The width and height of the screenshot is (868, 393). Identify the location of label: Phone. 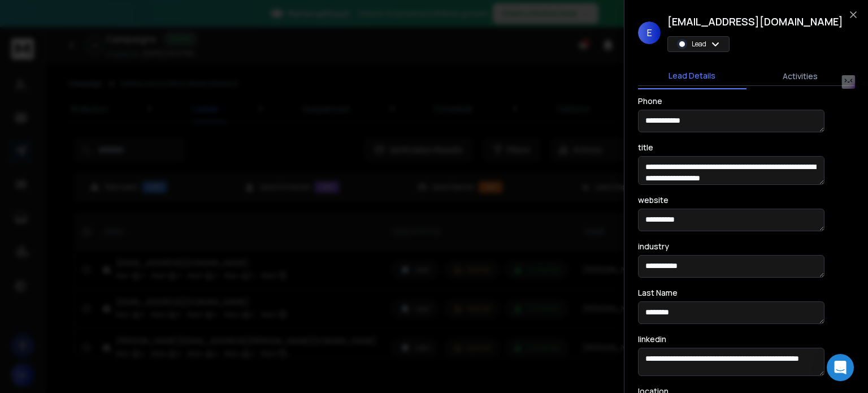
(650, 101).